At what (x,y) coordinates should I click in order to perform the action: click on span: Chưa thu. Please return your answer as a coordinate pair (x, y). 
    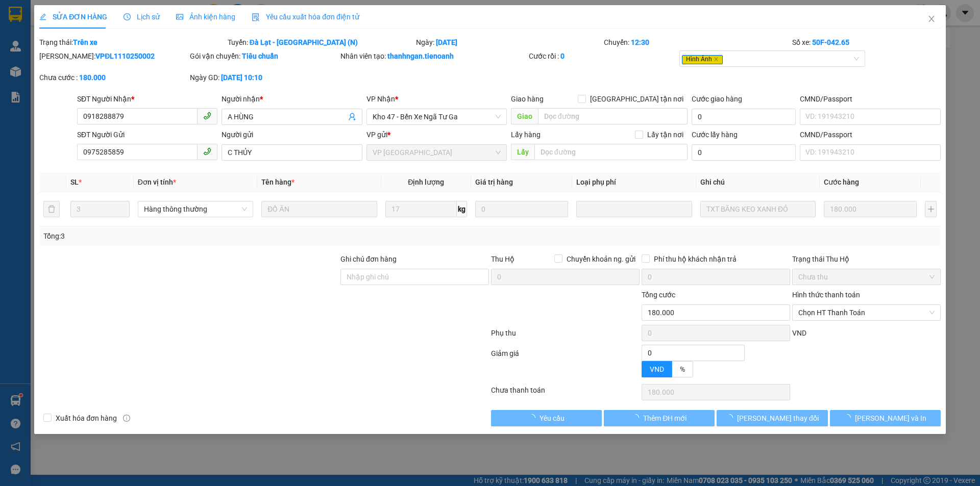
    Looking at the image, I should click on (866, 277).